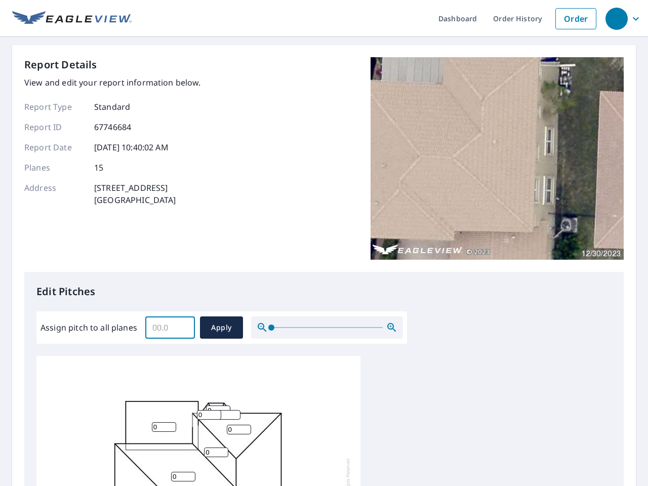  Describe the element at coordinates (55, 107) in the screenshot. I see `p: Report Type` at that location.